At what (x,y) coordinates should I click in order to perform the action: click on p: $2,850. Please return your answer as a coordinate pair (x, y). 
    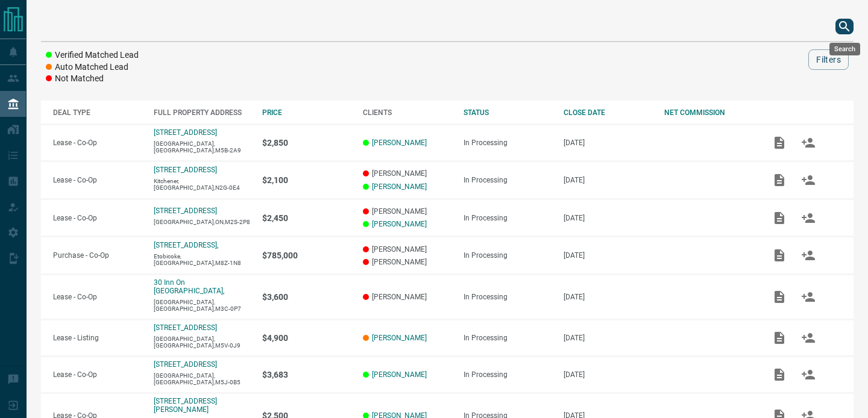
    Looking at the image, I should click on (306, 142).